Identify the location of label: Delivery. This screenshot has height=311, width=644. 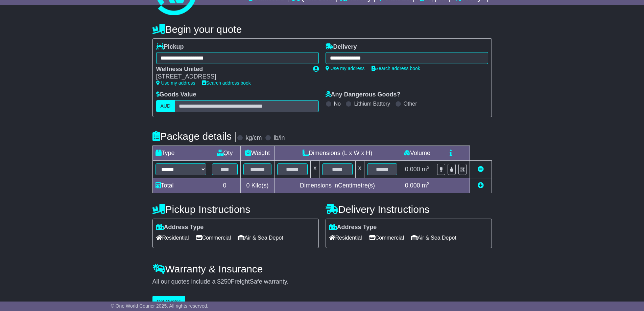
(341, 47).